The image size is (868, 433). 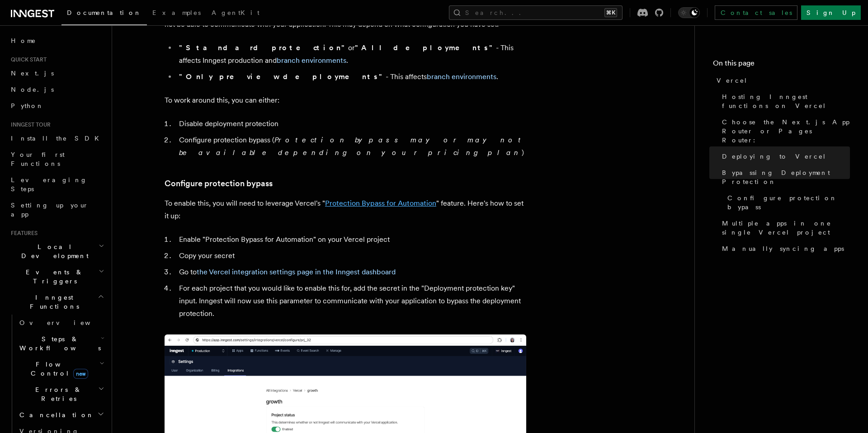 What do you see at coordinates (786, 131) in the screenshot?
I see `span: Choose the Next.js App Router or Pages Router:` at bounding box center [786, 131].